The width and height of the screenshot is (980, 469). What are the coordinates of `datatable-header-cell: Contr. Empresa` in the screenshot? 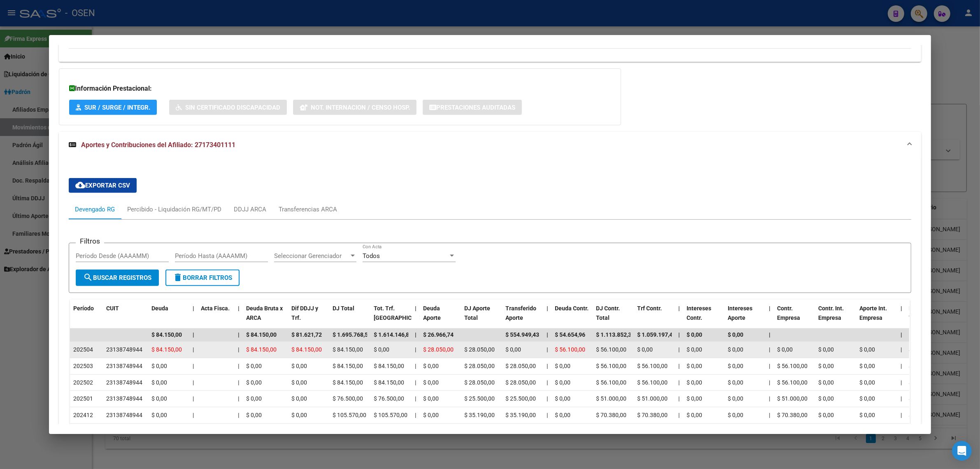 It's located at (794, 318).